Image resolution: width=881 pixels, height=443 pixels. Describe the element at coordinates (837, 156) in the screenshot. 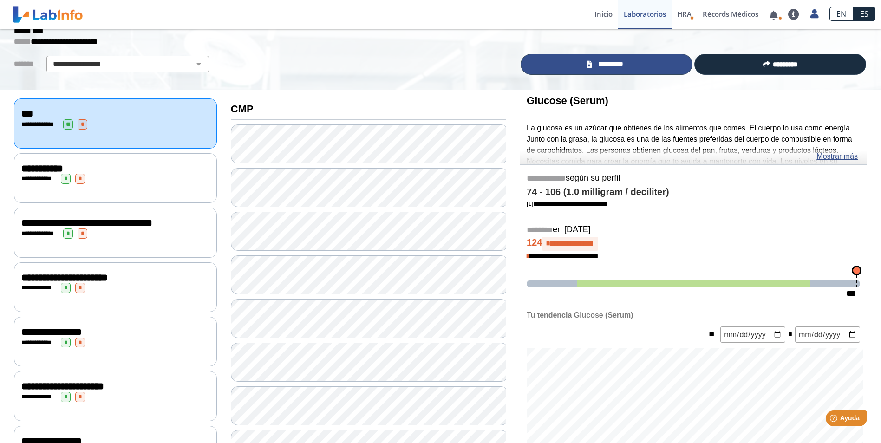

I see `a: Mostrar más` at that location.